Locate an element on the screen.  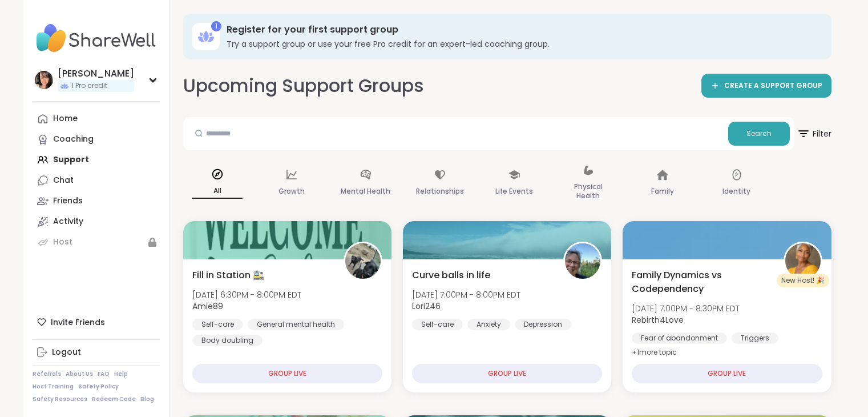
span: Filter is located at coordinates (814, 134).